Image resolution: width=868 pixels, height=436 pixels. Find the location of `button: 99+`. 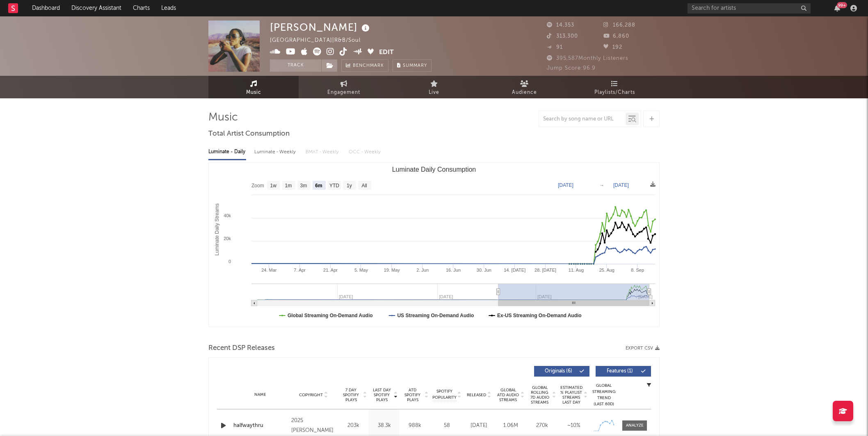

button: 99+ is located at coordinates (837, 8).